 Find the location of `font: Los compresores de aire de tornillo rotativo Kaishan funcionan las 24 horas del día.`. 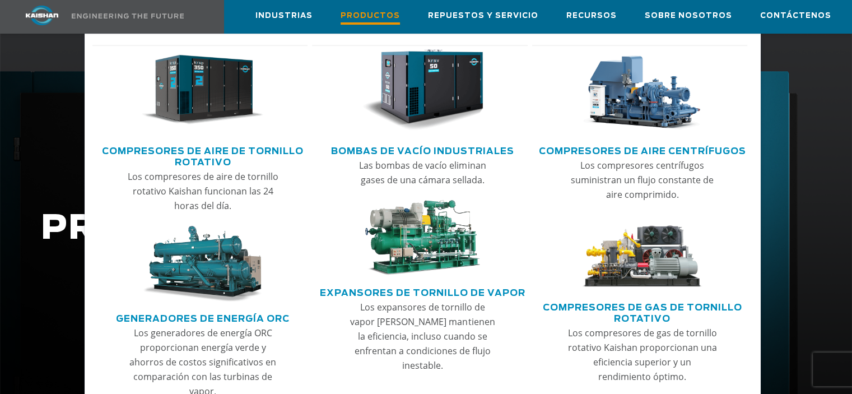

font: Los compresores de aire de tornillo rotativo Kaishan funcionan las 24 horas del día. is located at coordinates (203, 191).